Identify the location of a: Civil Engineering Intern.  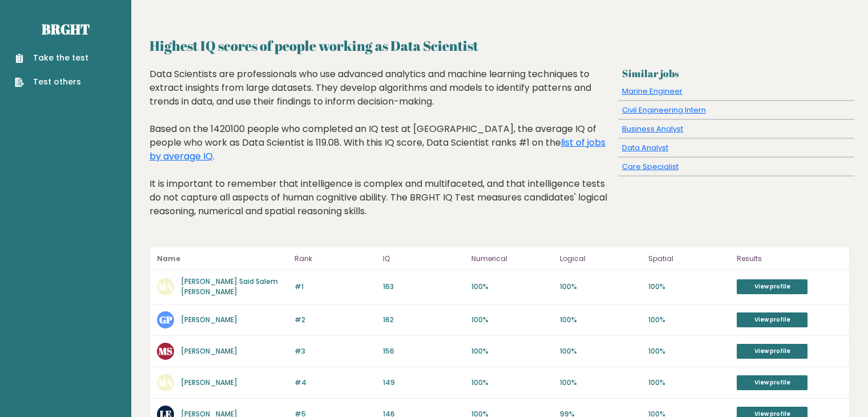
(664, 110).